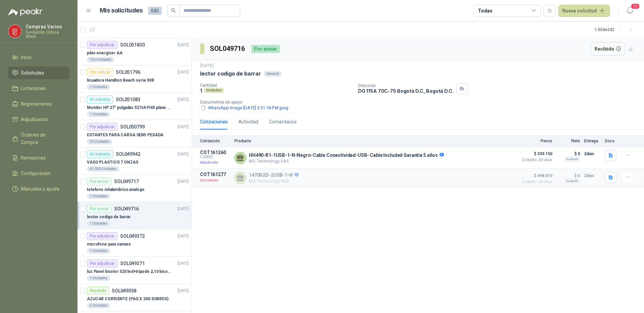  I want to click on a: Remisiones, so click(38, 158).